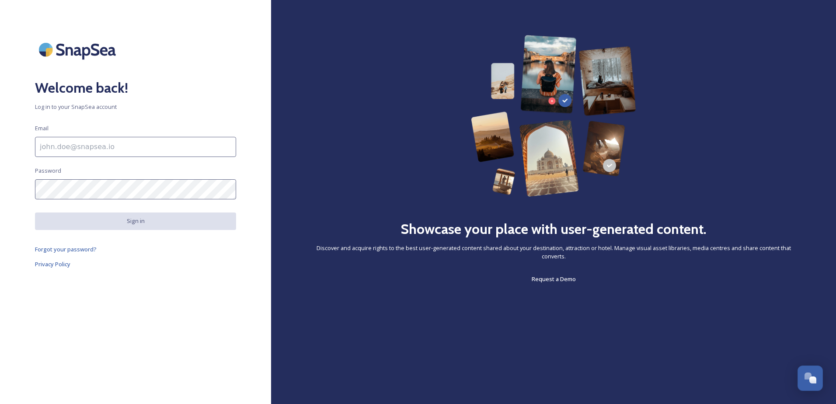 This screenshot has height=404, width=836. What do you see at coordinates (810, 378) in the screenshot?
I see `button: Open Chat` at bounding box center [810, 378].